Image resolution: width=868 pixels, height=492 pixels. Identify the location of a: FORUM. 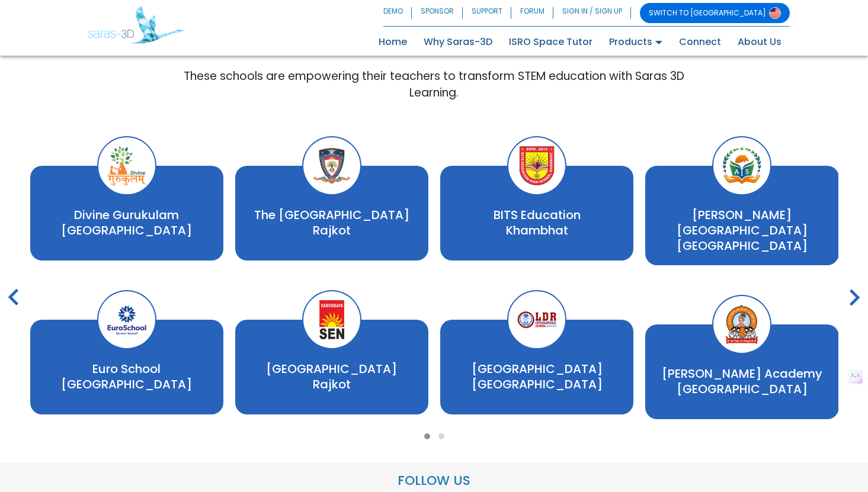
(532, 13).